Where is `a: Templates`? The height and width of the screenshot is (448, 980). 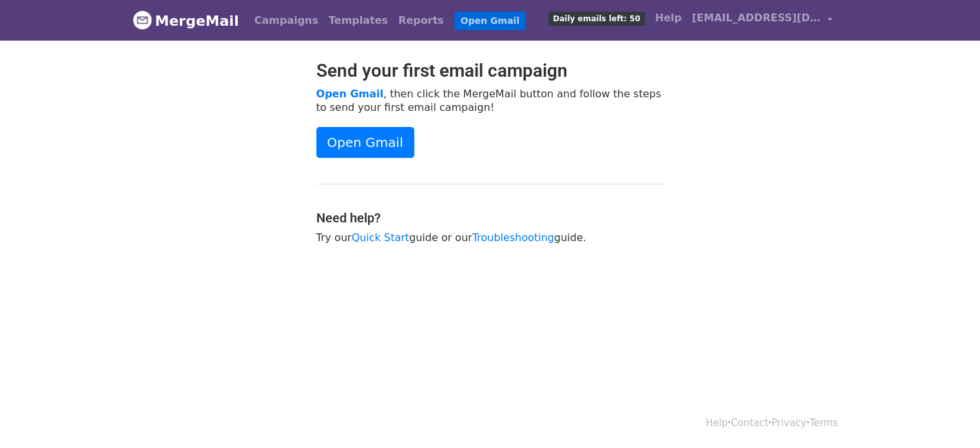
a: Templates is located at coordinates (358, 20).